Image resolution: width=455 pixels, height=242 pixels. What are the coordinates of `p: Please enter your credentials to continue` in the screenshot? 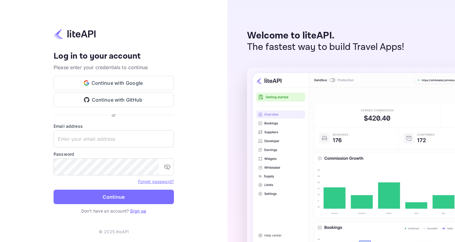 It's located at (114, 67).